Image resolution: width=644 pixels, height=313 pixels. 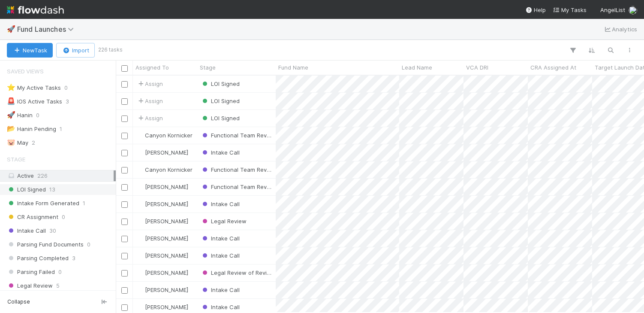 I want to click on span: 5, so click(x=58, y=285).